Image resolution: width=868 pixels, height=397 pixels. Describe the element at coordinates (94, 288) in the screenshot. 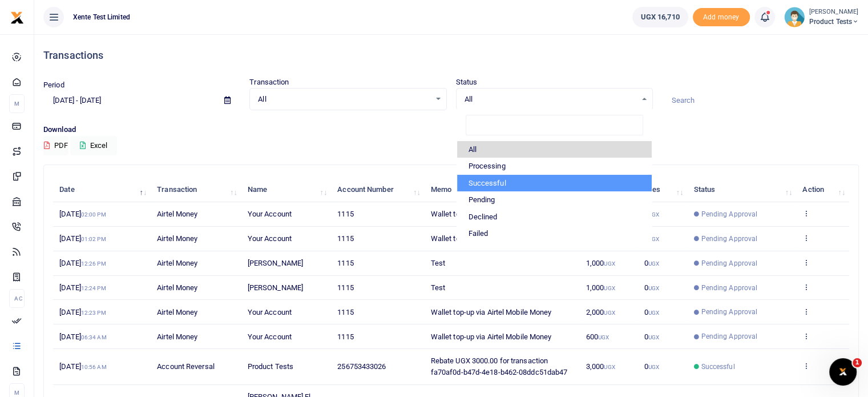

I see `small: 12:24 PM` at that location.